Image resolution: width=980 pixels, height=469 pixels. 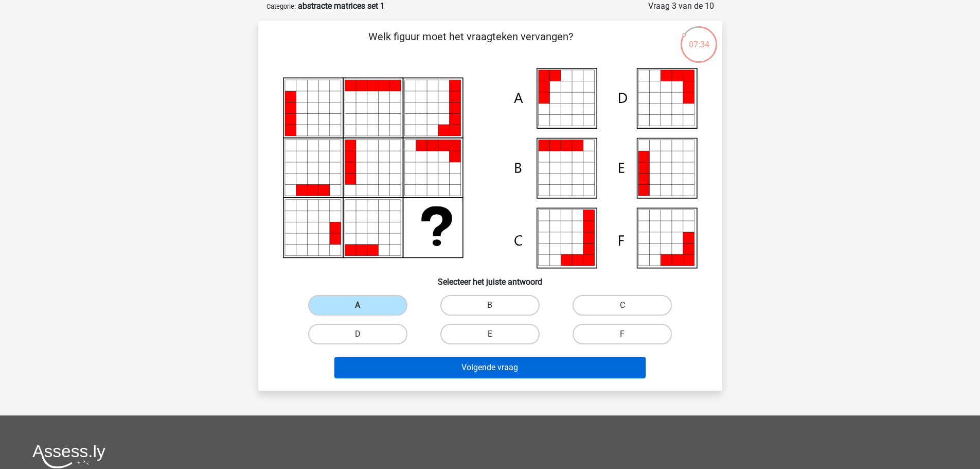 I want to click on div: 07:34, so click(x=699, y=38).